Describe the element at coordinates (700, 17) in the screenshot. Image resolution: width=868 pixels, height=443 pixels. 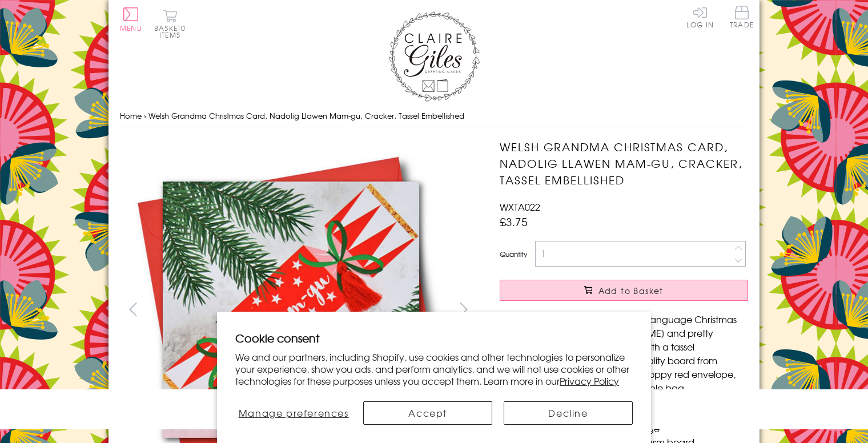
I see `a: Log In` at that location.